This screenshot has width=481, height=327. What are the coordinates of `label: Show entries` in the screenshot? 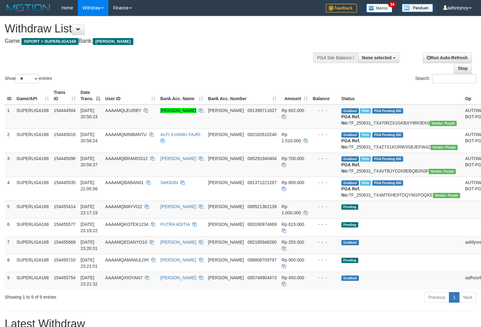 It's located at (28, 79).